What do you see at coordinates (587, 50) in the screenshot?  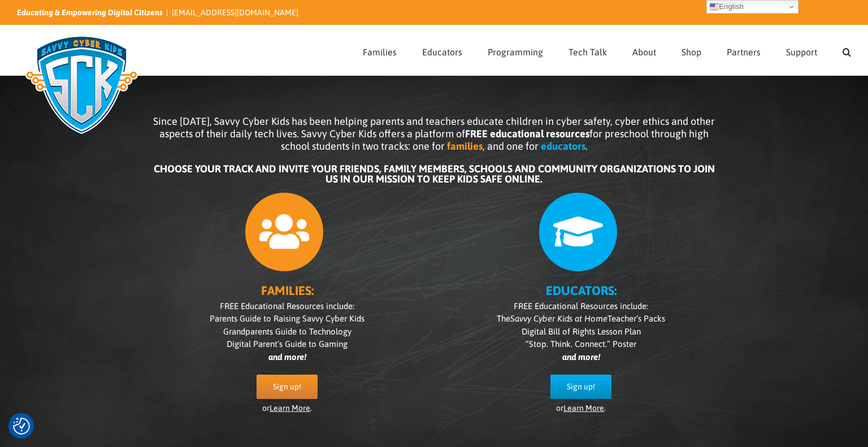 I see `a: Tech Talk` at bounding box center [587, 50].